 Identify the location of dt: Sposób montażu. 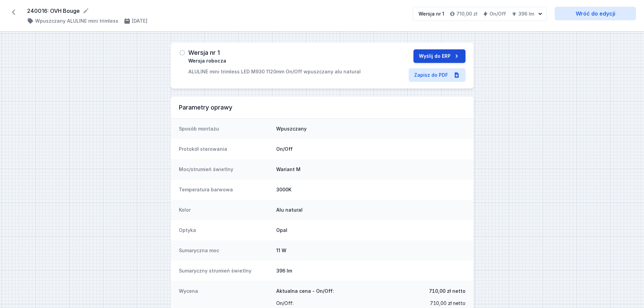
(225, 129).